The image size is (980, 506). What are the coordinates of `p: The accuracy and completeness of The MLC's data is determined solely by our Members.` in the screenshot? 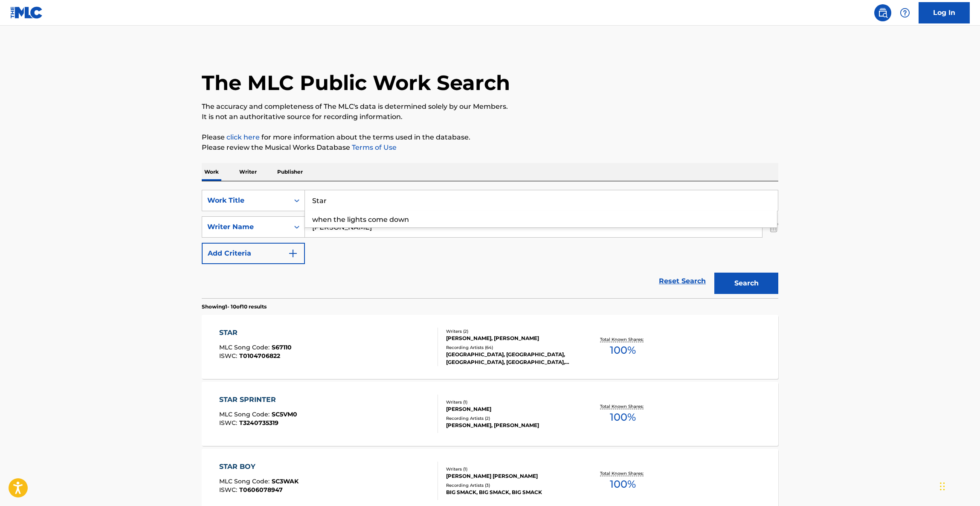 It's located at (490, 107).